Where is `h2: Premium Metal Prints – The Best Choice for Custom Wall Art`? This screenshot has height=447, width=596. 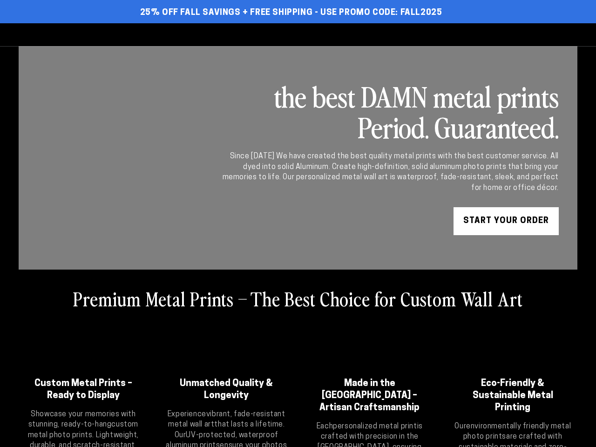 h2: Premium Metal Prints – The Best Choice for Custom Wall Art is located at coordinates (298, 298).